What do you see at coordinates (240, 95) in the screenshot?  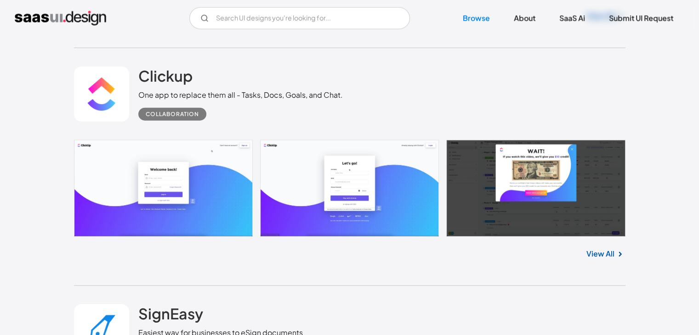 I see `div: One app to replace them all - Tasks, Docs, Goals, and Chat.` at bounding box center [240, 95].